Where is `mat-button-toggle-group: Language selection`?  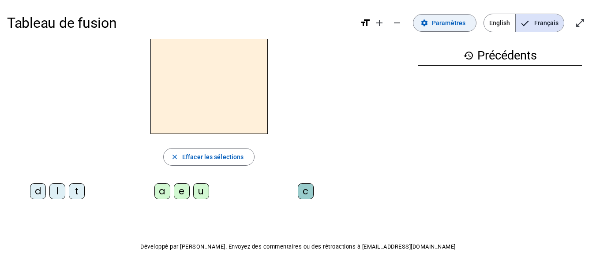 mat-button-toggle-group: Language selection is located at coordinates (524, 23).